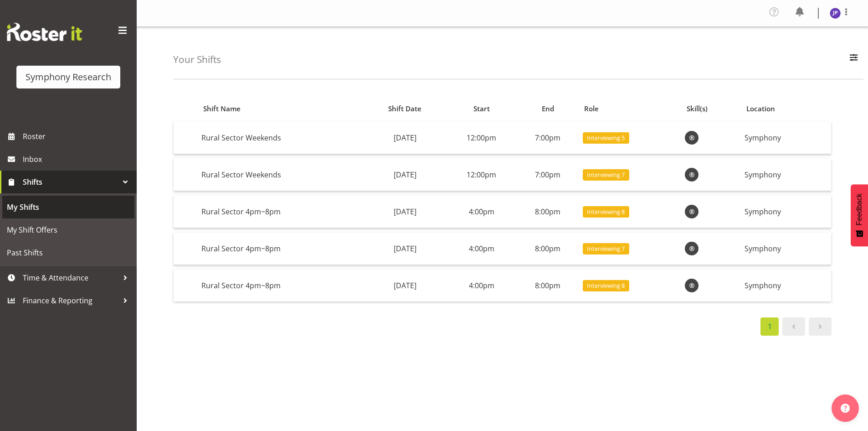  I want to click on h4: Your Shifts, so click(197, 59).